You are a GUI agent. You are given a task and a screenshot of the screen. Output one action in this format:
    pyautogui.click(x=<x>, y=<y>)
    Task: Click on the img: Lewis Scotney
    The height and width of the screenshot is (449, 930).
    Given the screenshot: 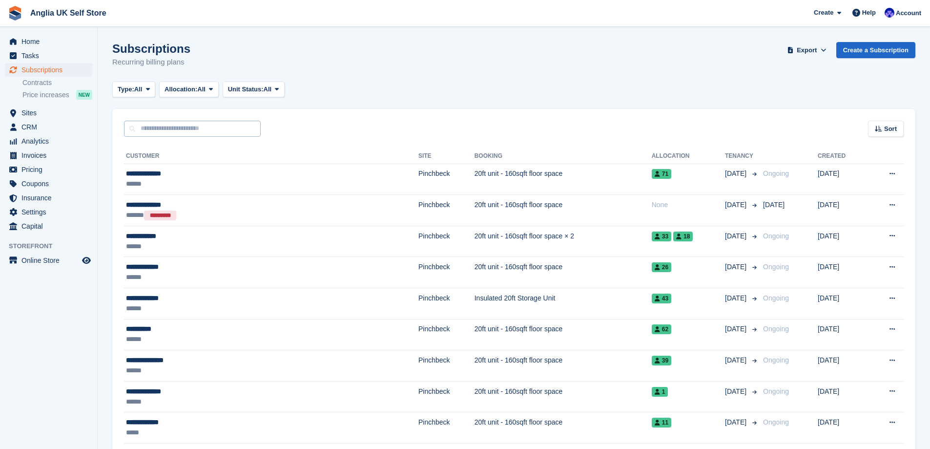 What is the action you would take?
    pyautogui.click(x=890, y=13)
    